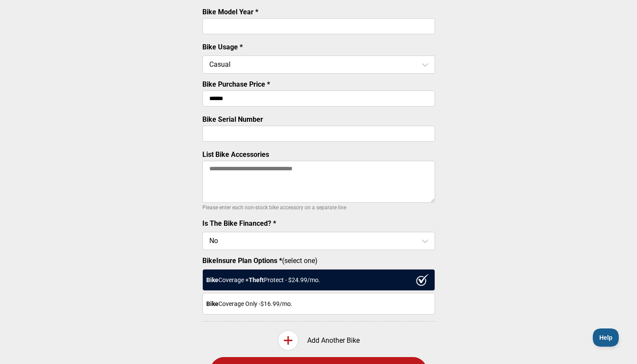 The height and width of the screenshot is (364, 637). Describe the element at coordinates (239, 223) in the screenshot. I see `label: Is The Bike Financed? *` at that location.